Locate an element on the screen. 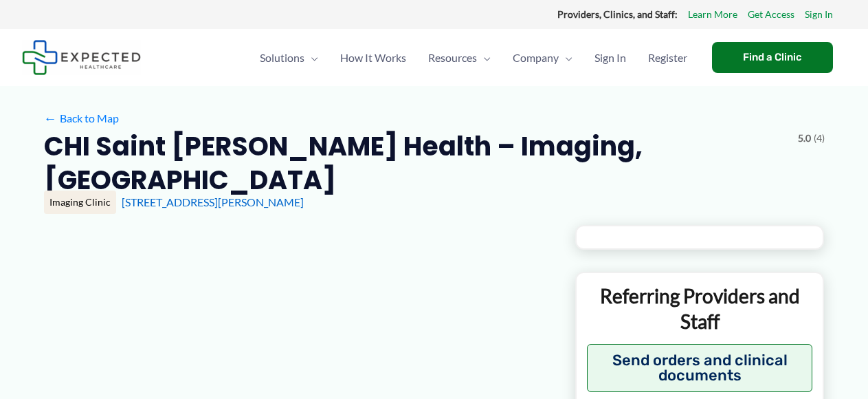  span: 5.0 is located at coordinates (804, 138).